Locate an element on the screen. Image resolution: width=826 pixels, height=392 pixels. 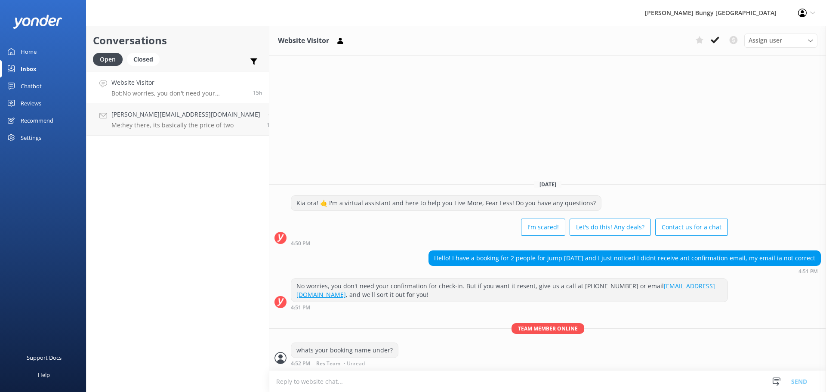
span: Oct 12 2025 04:04pm (UTC +13:00) Pacific/Auckland is located at coordinates (272, 125).